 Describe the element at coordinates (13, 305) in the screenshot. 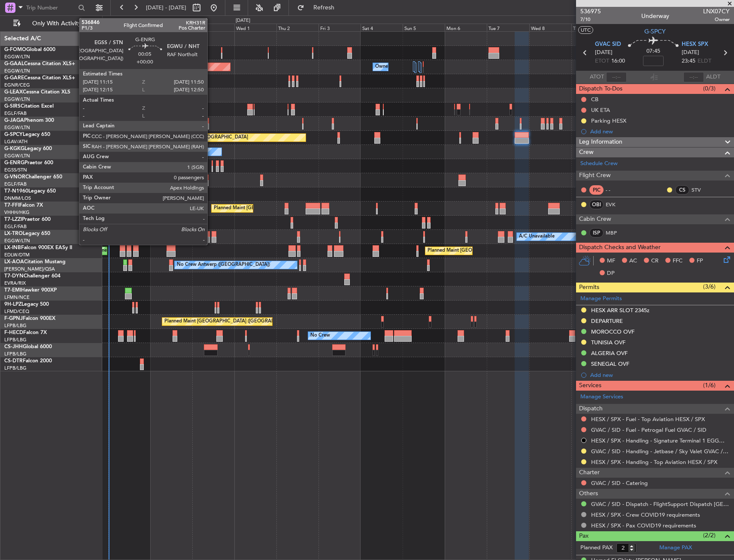

I see `span: 9H-LPZ` at that location.